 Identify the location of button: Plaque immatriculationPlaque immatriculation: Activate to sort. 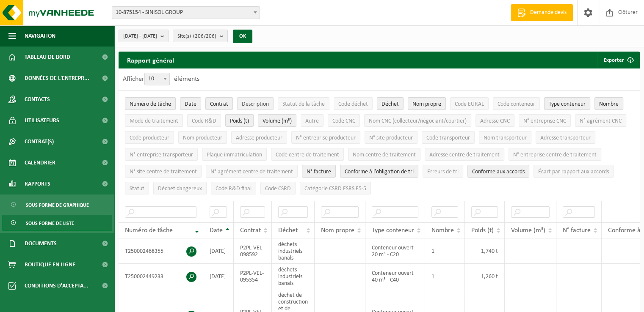
(234, 155).